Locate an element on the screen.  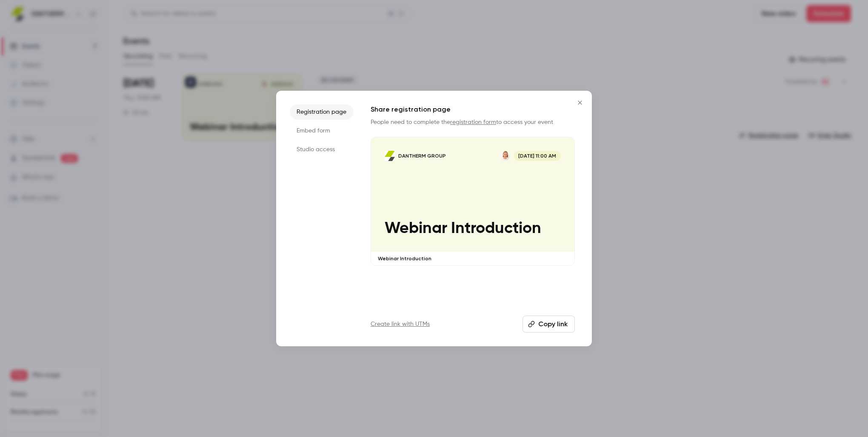
h1: Share registration page is located at coordinates (473, 110).